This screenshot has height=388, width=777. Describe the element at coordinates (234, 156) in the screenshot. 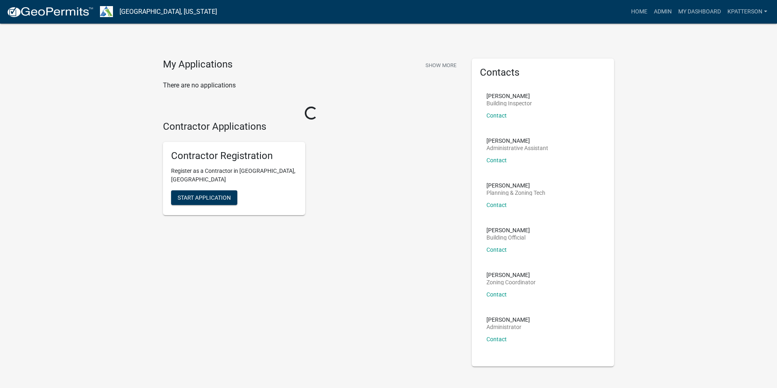

I see `h5: Contractor Registration` at that location.